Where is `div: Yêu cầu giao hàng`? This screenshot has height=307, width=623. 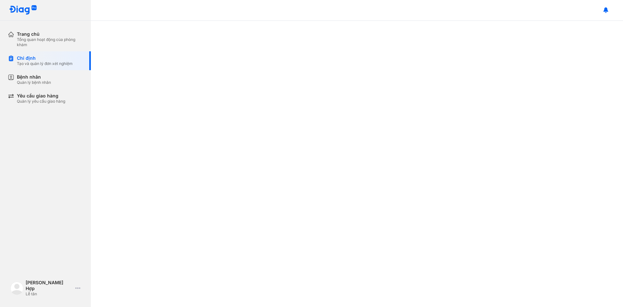
div: Yêu cầu giao hàng is located at coordinates (41, 96).